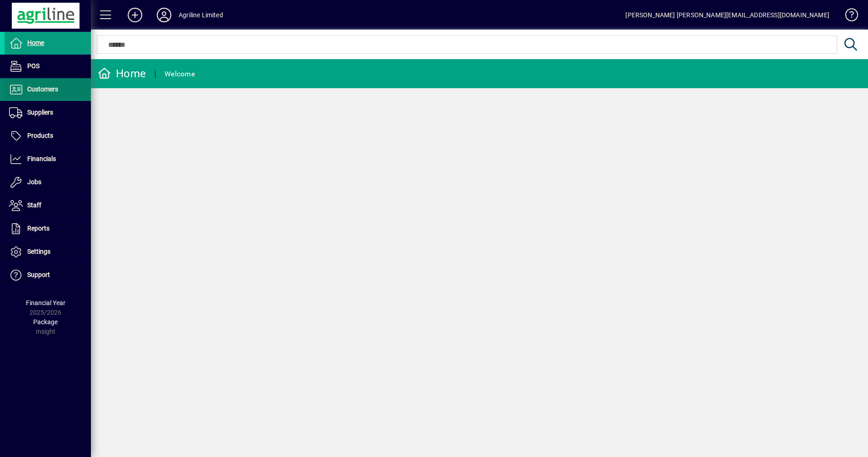 The image size is (868, 457). Describe the element at coordinates (34, 205) in the screenshot. I see `span: Staff` at that location.